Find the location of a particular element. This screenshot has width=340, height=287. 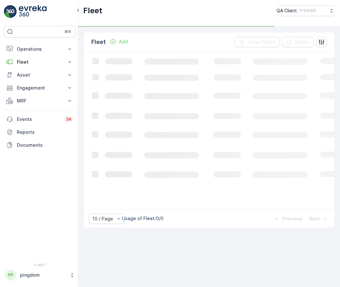

button: Operations is located at coordinates (39, 49).